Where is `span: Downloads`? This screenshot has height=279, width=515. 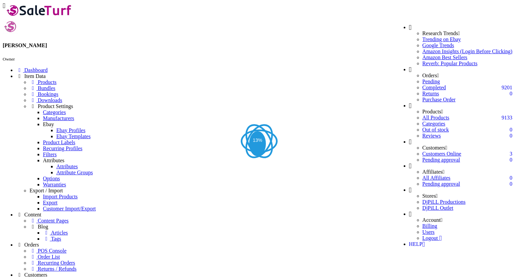
span: Downloads is located at coordinates (50, 100).